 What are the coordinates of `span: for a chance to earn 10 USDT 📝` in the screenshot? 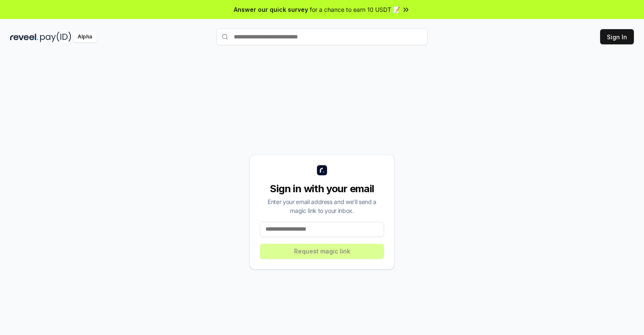 It's located at (355, 9).